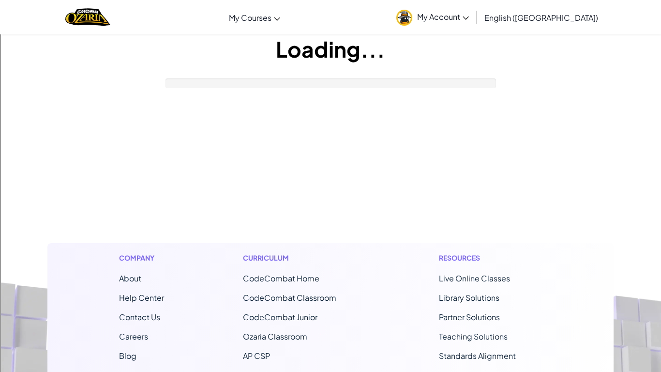  Describe the element at coordinates (250, 17) in the screenshot. I see `span: My Courses` at that location.